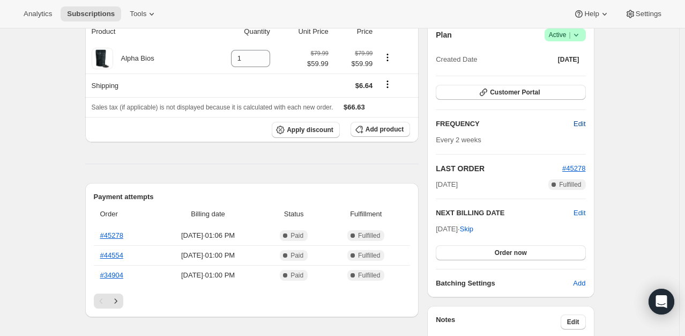 The height and width of the screenshot is (336, 685). Describe the element at coordinates (252, 197) in the screenshot. I see `h2: Payment attempts` at that location.